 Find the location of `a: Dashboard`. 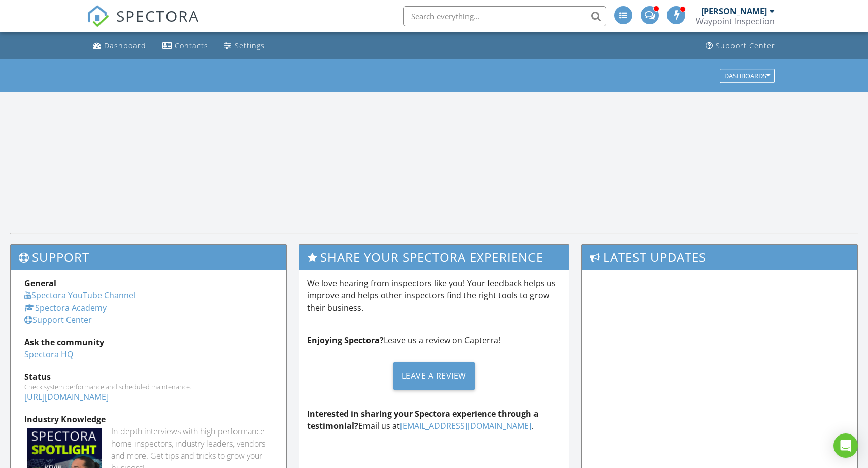

a: Dashboard is located at coordinates (119, 46).